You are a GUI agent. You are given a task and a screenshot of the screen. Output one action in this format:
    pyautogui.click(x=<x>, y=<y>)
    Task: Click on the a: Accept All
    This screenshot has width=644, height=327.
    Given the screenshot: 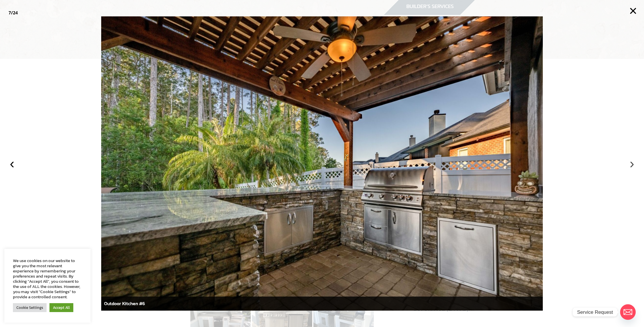 What is the action you would take?
    pyautogui.click(x=61, y=307)
    